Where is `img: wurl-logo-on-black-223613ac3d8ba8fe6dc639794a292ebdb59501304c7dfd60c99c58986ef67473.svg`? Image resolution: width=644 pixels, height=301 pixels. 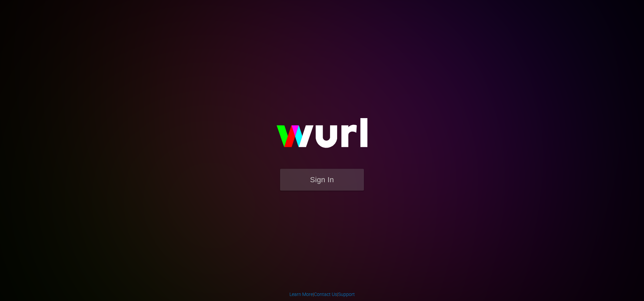 img: wurl-logo-on-black-223613ac3d8ba8fe6dc639794a292ebdb59501304c7dfd60c99c58986ef67473.svg is located at coordinates (322, 136).